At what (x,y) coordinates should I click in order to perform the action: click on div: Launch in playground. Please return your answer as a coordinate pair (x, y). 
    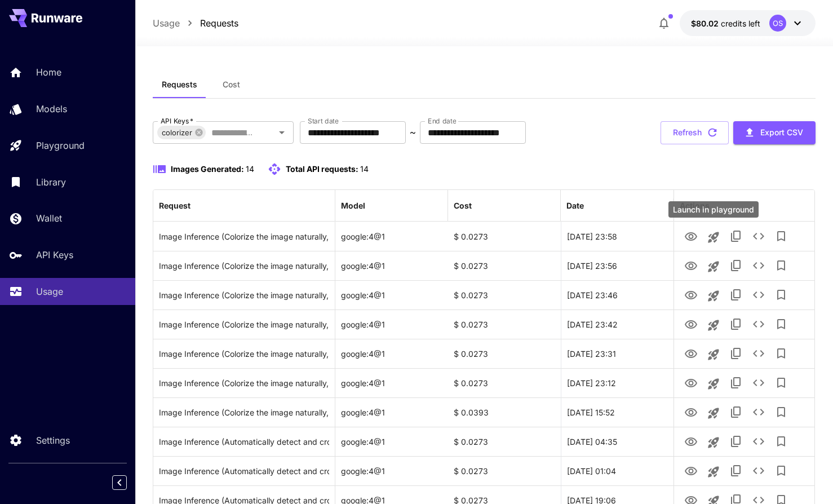
    Looking at the image, I should click on (713, 209).